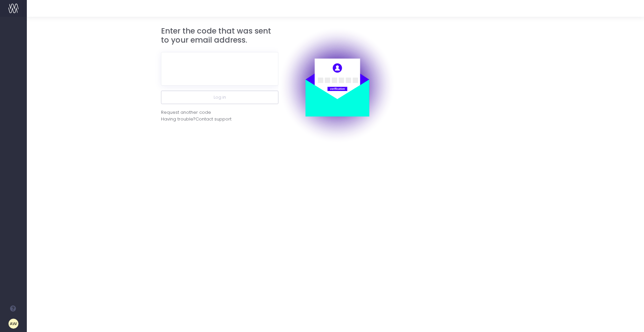  Describe the element at coordinates (220, 36) in the screenshot. I see `h3: Enter the code that was sent to your email address.` at that location.